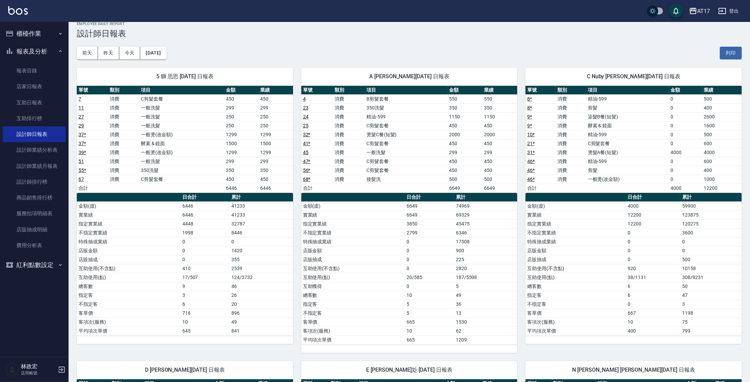  What do you see at coordinates (129, 268) in the screenshot?
I see `td: 互助使用(不含點)` at bounding box center [129, 268].